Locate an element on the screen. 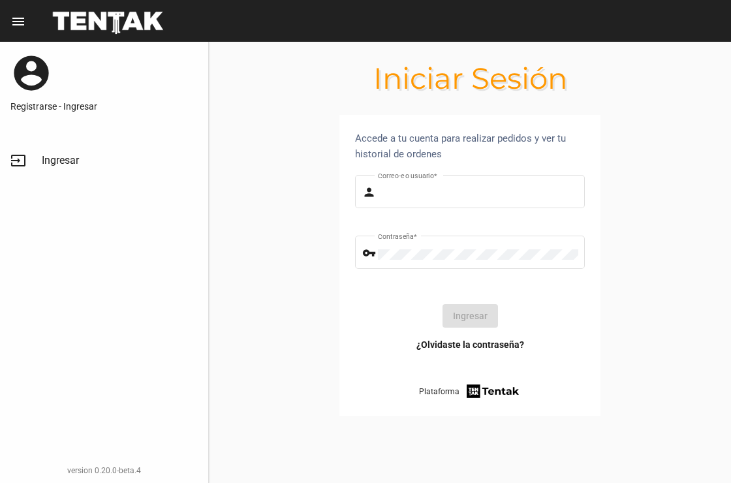 The width and height of the screenshot is (731, 483). a: Plataforma is located at coordinates (470, 391).